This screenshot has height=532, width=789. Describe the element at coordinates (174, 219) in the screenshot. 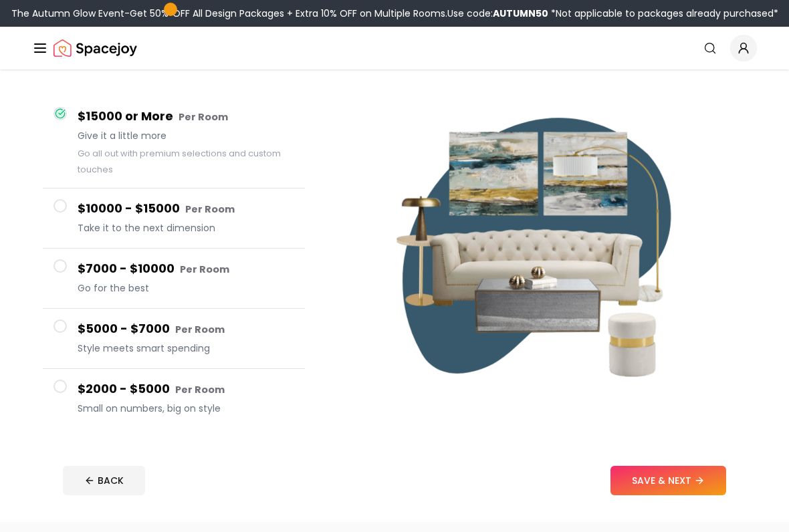

I see `button: $10000 - $15000 Per RoomTake it to the next dimension` at that location.